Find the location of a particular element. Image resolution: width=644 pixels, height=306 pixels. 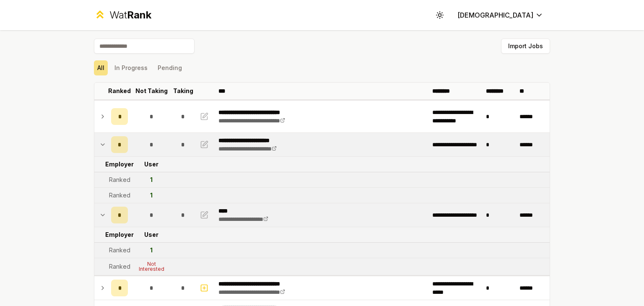

button: Pending is located at coordinates (170, 68).